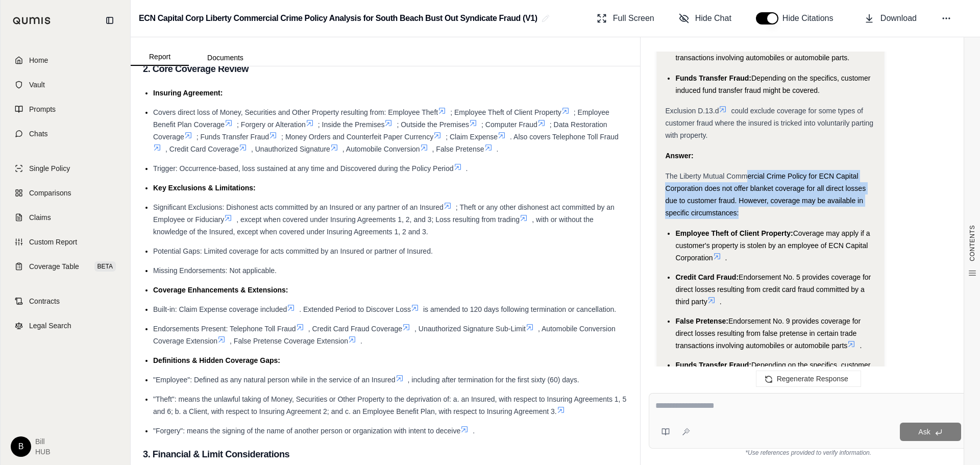 The height and width of the screenshot is (465, 980). What do you see at coordinates (225, 328) in the screenshot?
I see `span: Endorsements Present: Telephone Toll Fraud` at bounding box center [225, 328].